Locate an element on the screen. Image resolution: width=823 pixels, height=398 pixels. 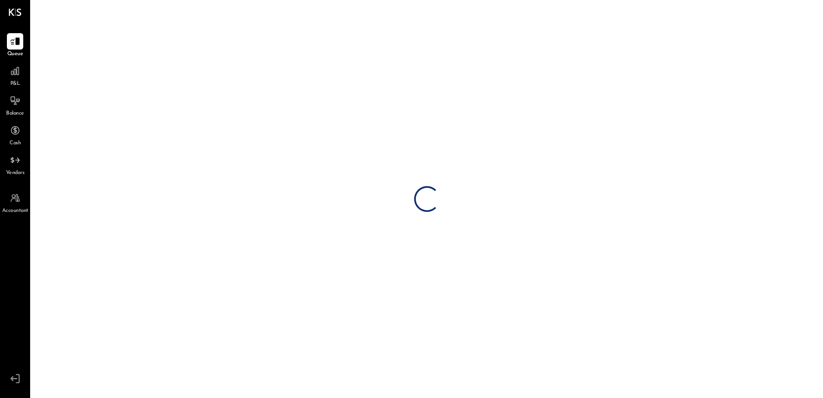
a: Cash is located at coordinates (15, 135).